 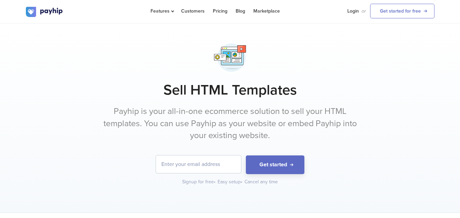 I want to click on img: logo.svg, so click(x=45, y=12).